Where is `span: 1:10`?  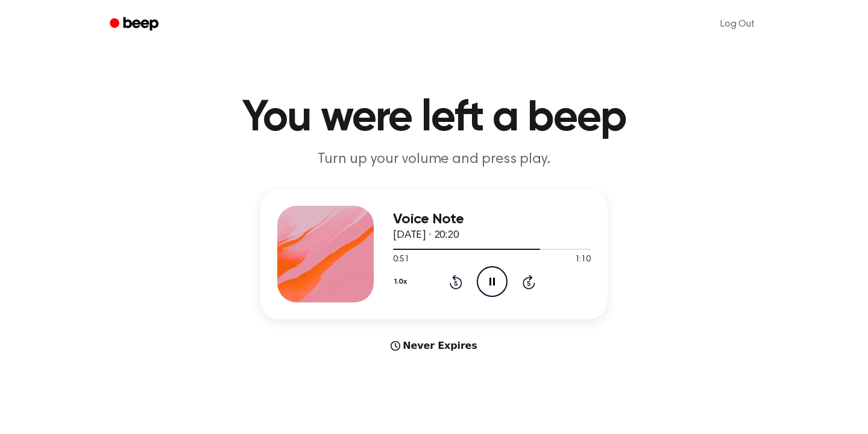 span: 1:10 is located at coordinates (583, 259).